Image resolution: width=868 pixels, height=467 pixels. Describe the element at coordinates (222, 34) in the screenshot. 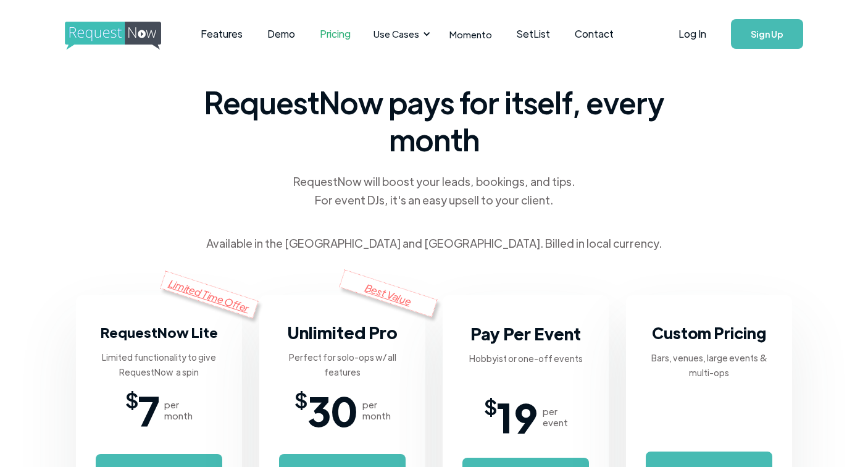

I see `a: Features` at that location.